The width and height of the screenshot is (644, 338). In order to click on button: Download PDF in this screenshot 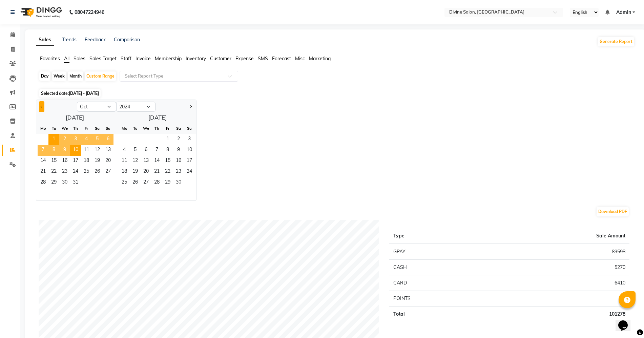, I will do `click(613, 212)`.